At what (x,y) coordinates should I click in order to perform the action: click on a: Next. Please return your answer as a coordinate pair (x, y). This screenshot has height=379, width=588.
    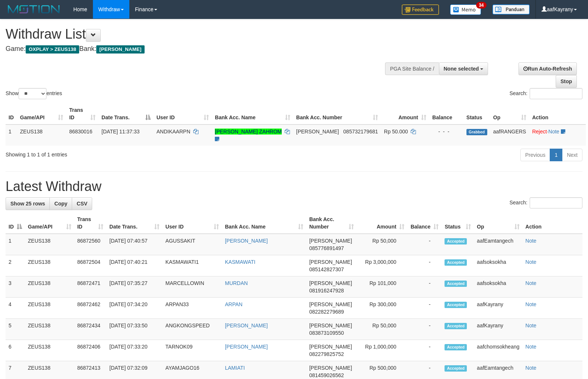
    Looking at the image, I should click on (572, 155).